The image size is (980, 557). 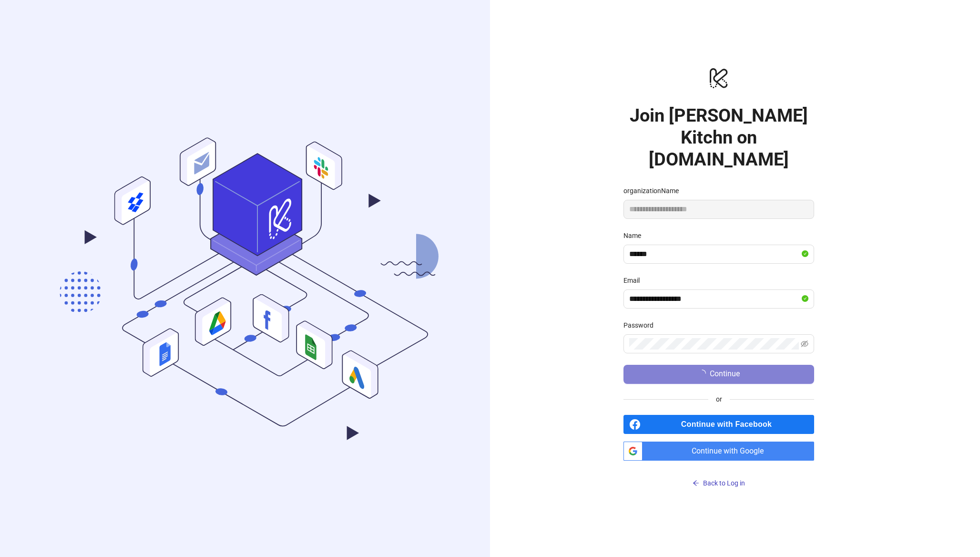 I want to click on button: Continue, so click(x=719, y=374).